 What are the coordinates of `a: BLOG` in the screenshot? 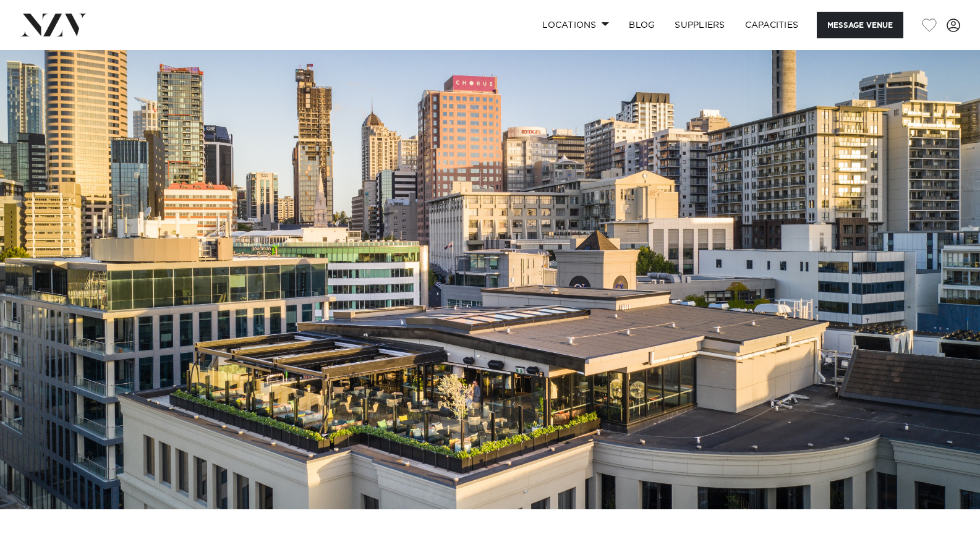 It's located at (642, 25).